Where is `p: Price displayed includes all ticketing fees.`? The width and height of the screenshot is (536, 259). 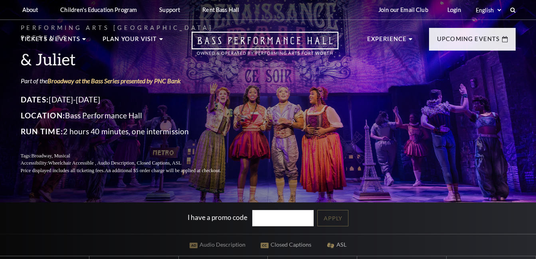
p: Price displayed includes all ticketing fees. is located at coordinates (130, 171).